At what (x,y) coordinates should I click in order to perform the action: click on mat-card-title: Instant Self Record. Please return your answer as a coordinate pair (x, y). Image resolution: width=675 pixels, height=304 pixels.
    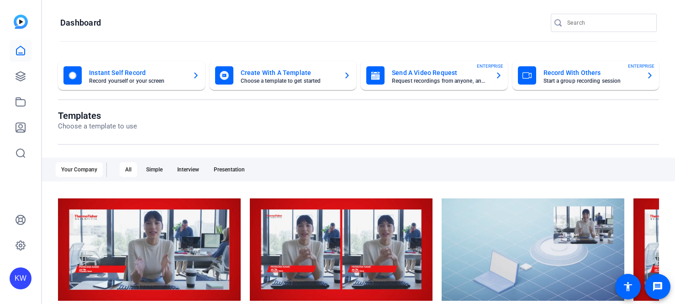
    Looking at the image, I should click on (137, 73).